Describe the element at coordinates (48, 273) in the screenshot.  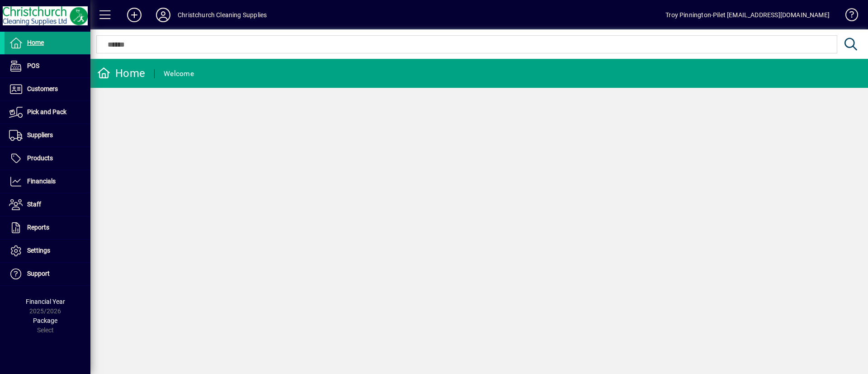
I see `a: Support` at that location.